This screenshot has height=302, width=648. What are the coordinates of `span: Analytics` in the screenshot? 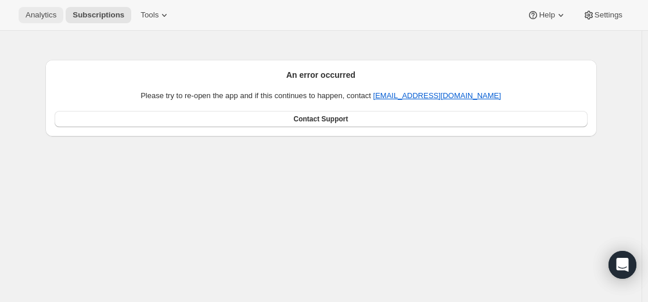 It's located at (41, 15).